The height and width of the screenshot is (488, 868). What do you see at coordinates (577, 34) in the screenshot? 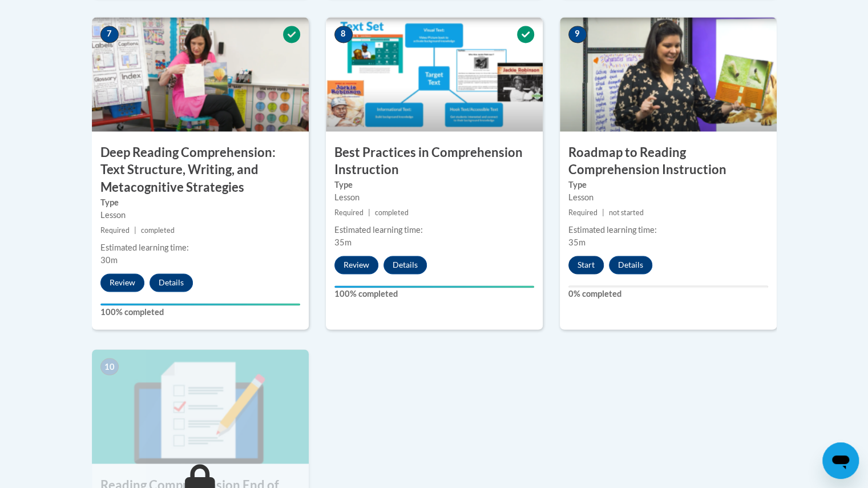
I see `span: 9` at bounding box center [577, 34].